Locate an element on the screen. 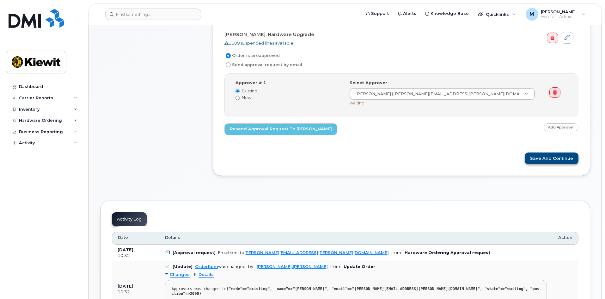  label: Order is preapproved is located at coordinates (252, 56).